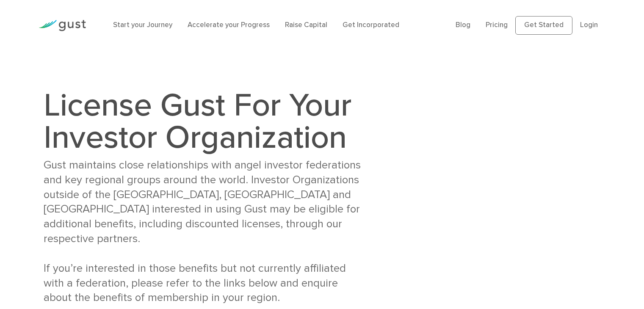 This screenshot has width=644, height=309. What do you see at coordinates (463, 25) in the screenshot?
I see `a: Blog` at bounding box center [463, 25].